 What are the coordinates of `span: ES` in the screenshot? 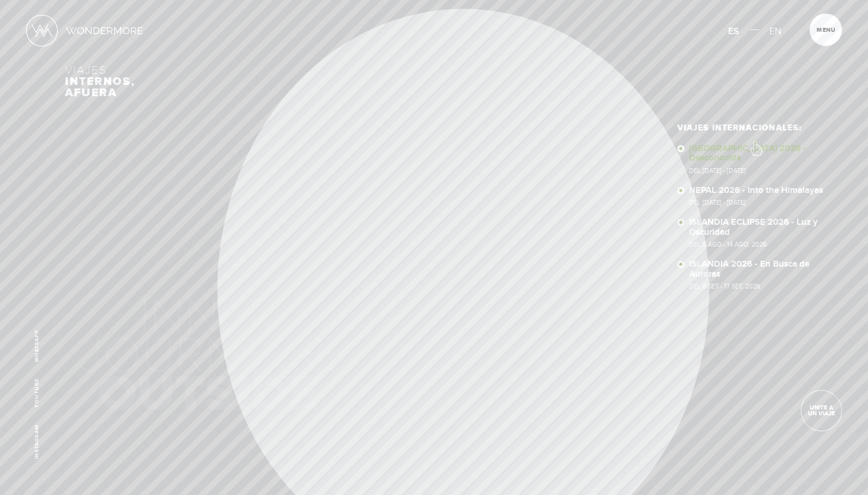 It's located at (734, 31).